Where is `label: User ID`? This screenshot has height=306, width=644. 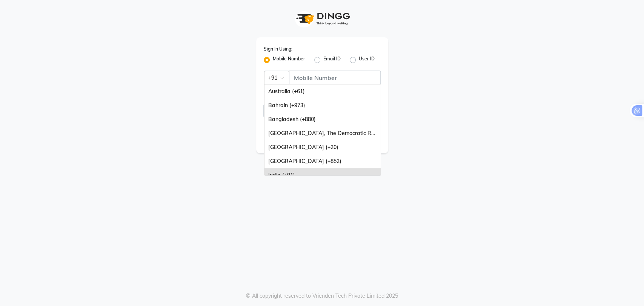 label: User ID is located at coordinates (367, 60).